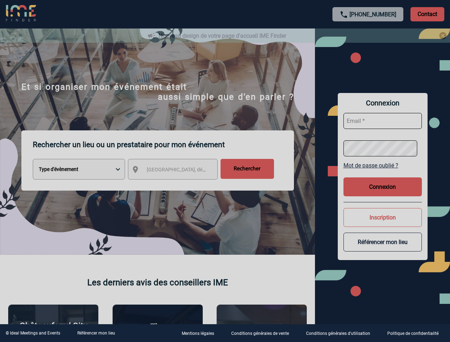 The height and width of the screenshot is (342, 450). I want to click on p: Mentions légales, so click(198, 334).